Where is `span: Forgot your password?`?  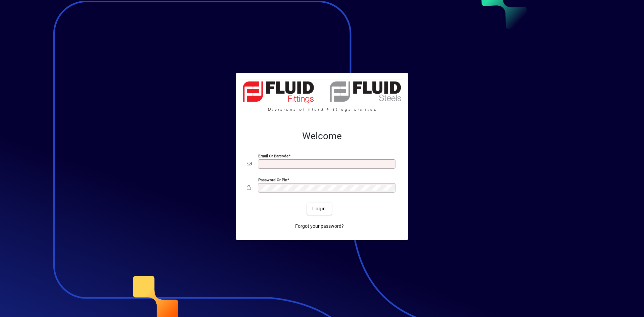
span: Forgot your password? is located at coordinates (319, 226).